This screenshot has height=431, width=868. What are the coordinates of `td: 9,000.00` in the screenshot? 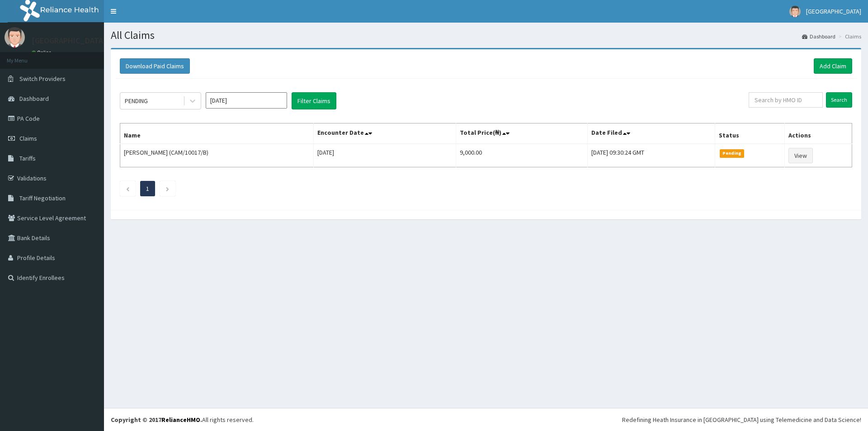 It's located at (521, 156).